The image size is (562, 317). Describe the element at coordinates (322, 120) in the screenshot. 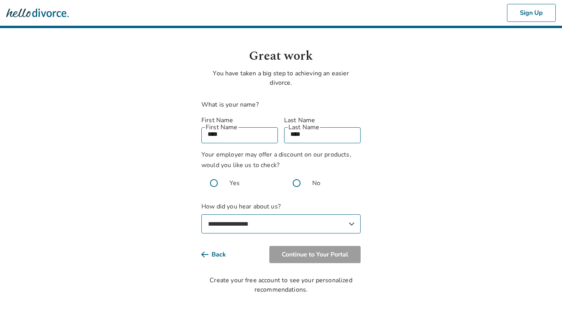

I see `label: Last Name` at that location.